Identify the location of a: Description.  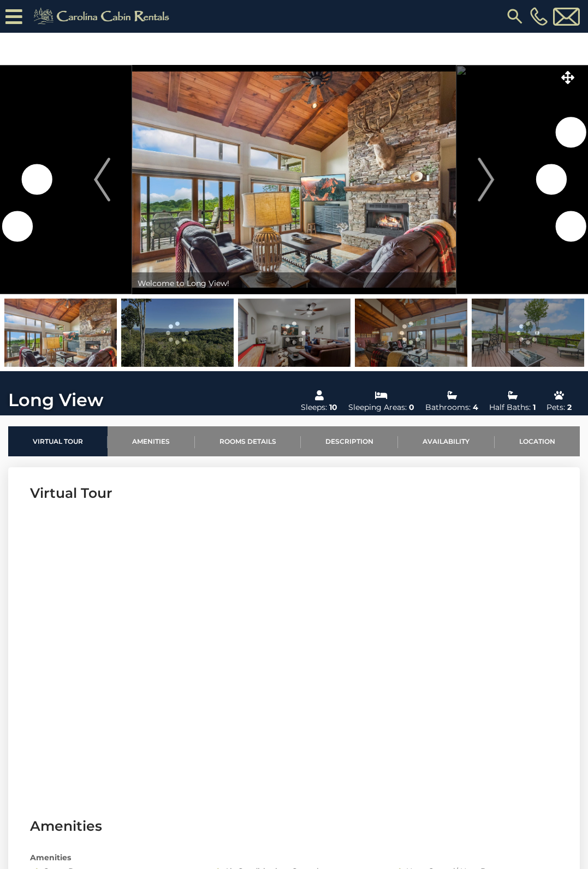
(350, 441).